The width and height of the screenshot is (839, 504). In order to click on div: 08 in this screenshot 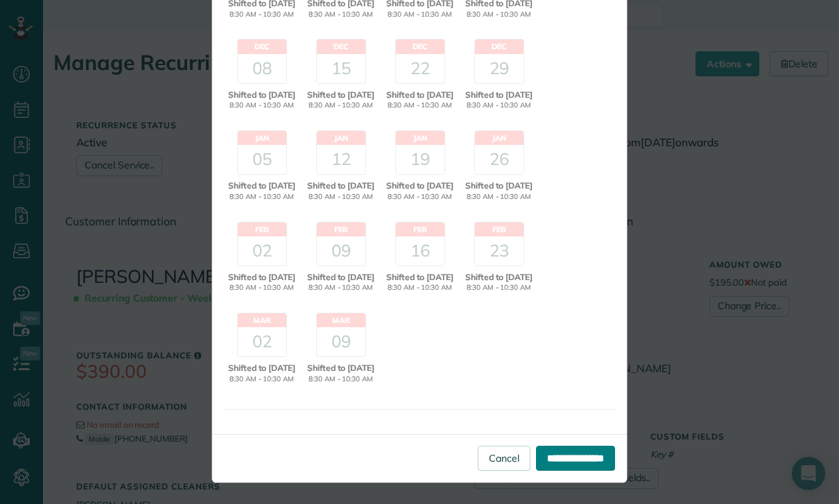, I will do `click(262, 69)`.